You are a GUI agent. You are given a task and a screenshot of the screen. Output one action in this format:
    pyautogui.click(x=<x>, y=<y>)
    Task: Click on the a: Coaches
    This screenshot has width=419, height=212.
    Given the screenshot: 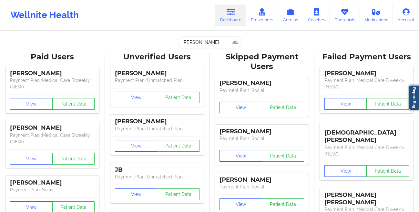 What is the action you would take?
    pyautogui.click(x=316, y=15)
    